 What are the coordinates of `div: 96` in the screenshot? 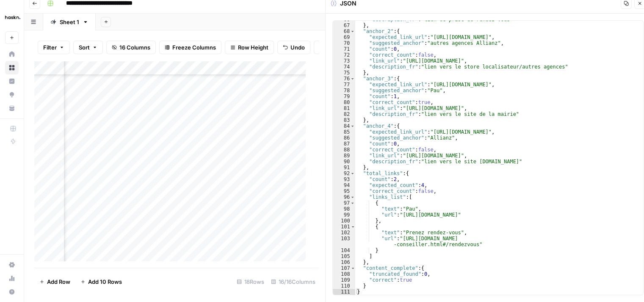 It's located at (344, 197).